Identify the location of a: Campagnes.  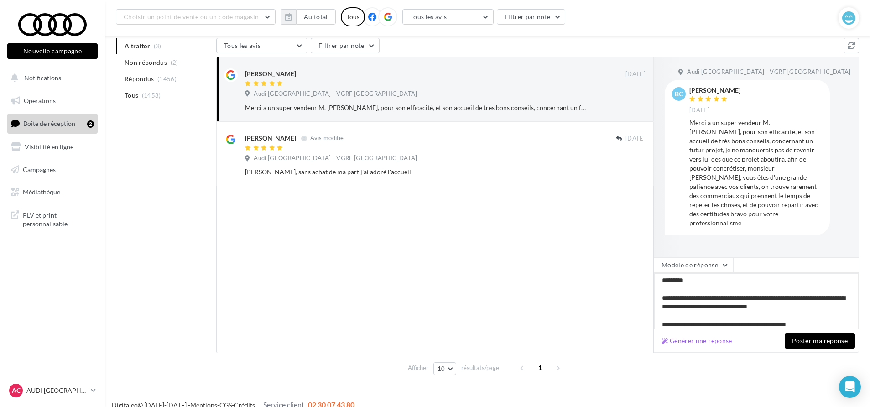
(52, 170).